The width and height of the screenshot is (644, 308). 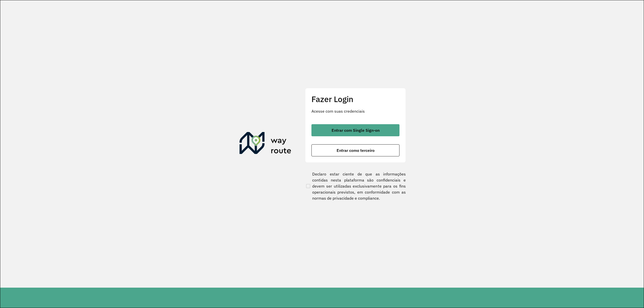 I want to click on span: Entrar como terceiro, so click(x=356, y=151).